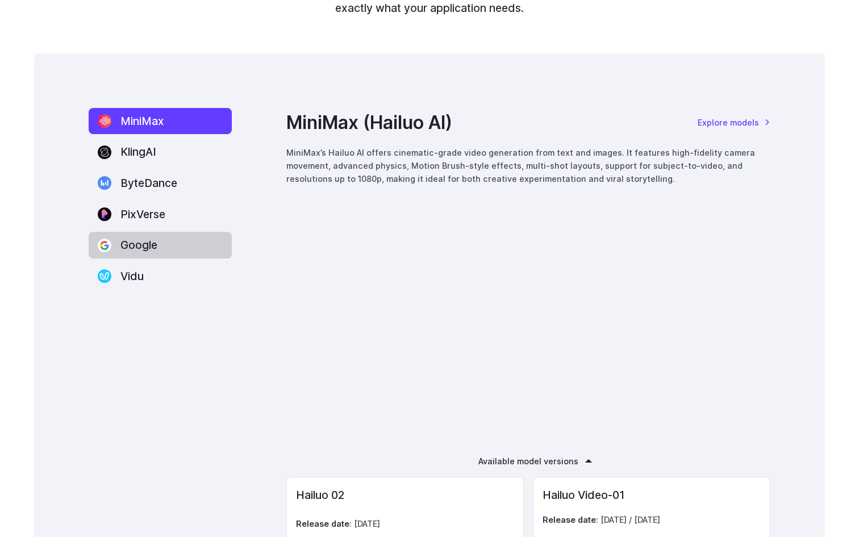 The width and height of the screenshot is (859, 537). Describe the element at coordinates (160, 214) in the screenshot. I see `label: PixVerse` at that location.